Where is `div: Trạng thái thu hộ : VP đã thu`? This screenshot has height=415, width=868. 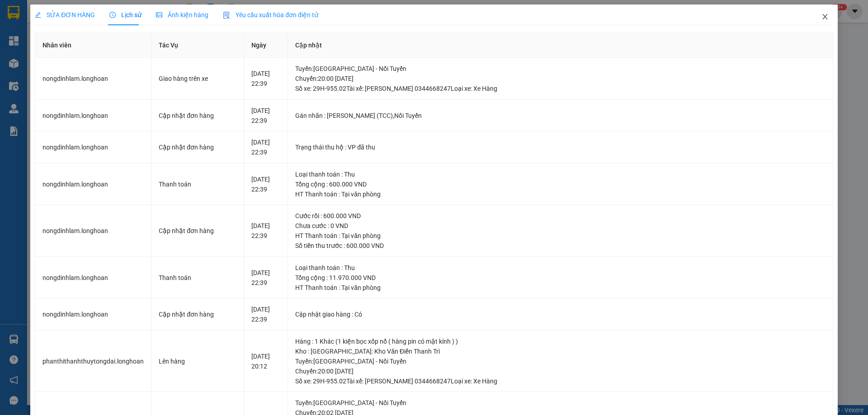
div: Trạng thái thu hộ : VP đã thu is located at coordinates (560, 147).